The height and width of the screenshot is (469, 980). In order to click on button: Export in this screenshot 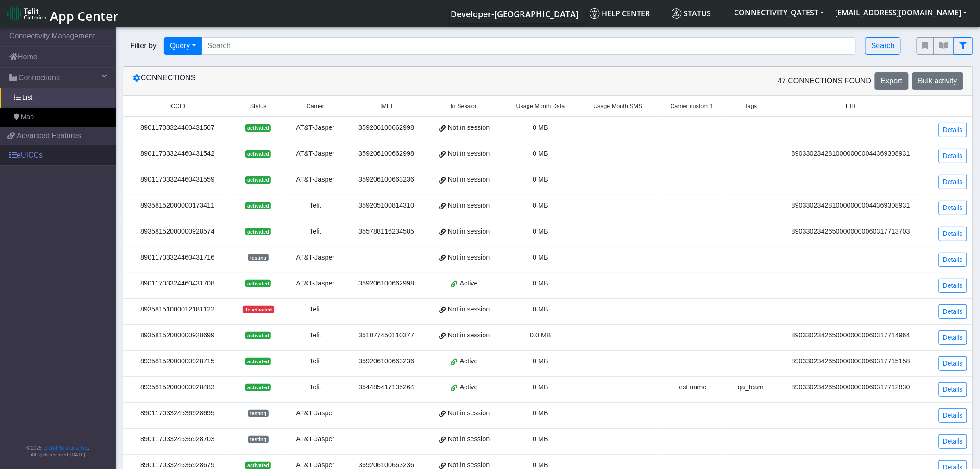, I will do `click(892, 81)`.